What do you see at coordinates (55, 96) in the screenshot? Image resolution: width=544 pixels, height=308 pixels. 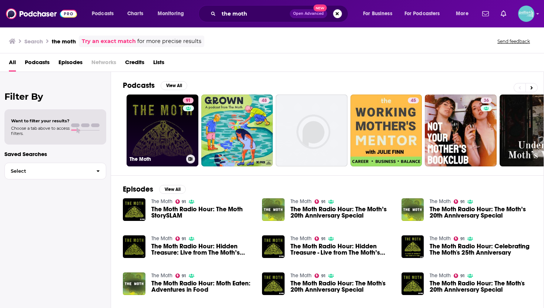 I see `h2: Filter By` at bounding box center [55, 96].